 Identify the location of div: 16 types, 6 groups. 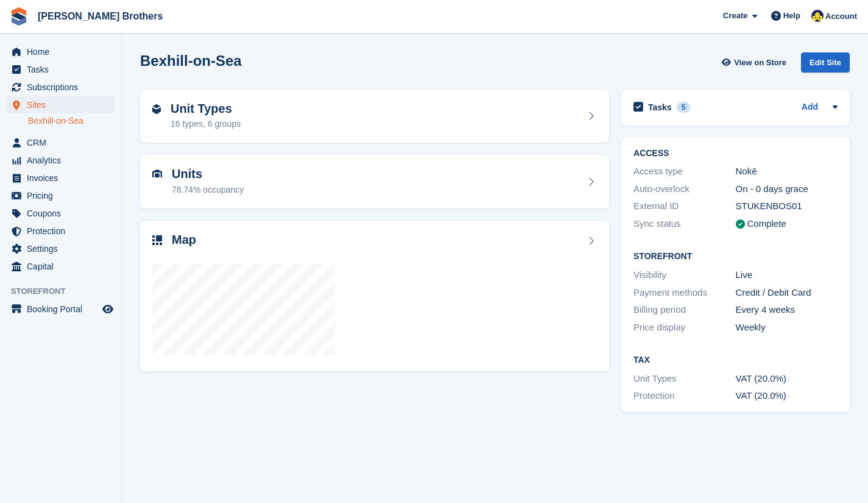
(205, 124).